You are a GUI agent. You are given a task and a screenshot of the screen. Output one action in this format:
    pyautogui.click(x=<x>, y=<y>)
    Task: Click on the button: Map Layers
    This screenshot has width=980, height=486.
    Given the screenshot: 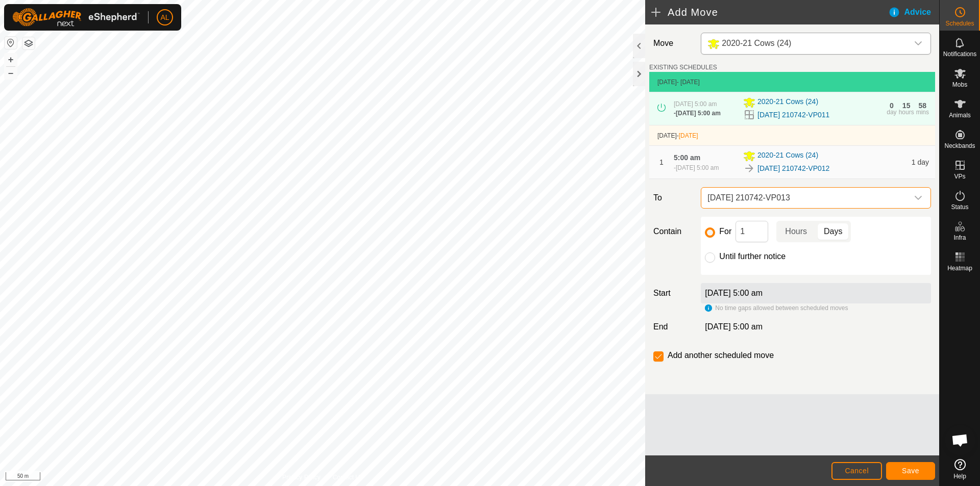 What is the action you would take?
    pyautogui.click(x=29, y=43)
    